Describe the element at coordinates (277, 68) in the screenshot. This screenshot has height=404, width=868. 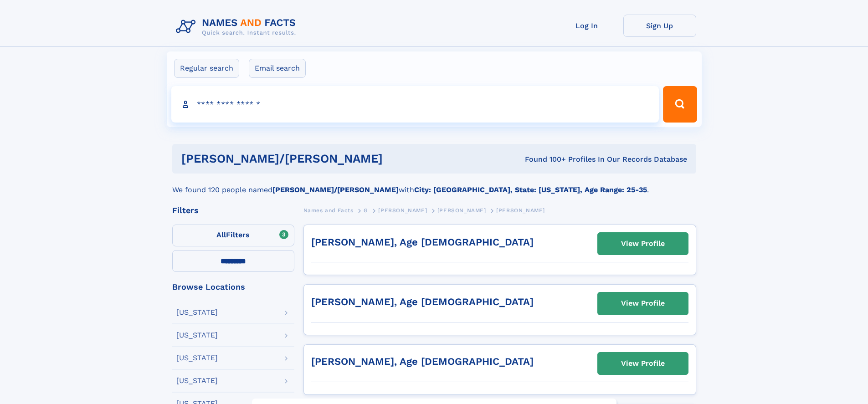
I see `label: Email search` at that location.